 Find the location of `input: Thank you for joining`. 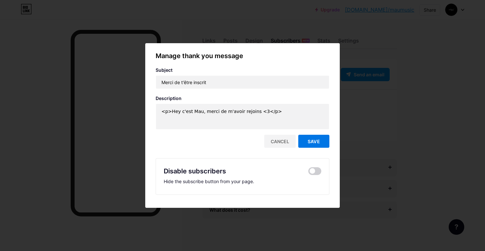

input: Thank you for joining is located at coordinates (242, 82).